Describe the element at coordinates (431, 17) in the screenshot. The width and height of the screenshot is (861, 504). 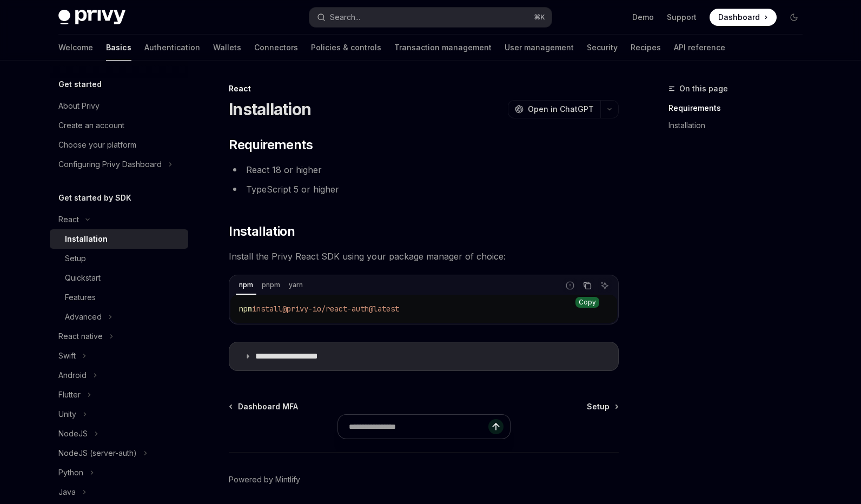
I see `button: Open search` at that location.